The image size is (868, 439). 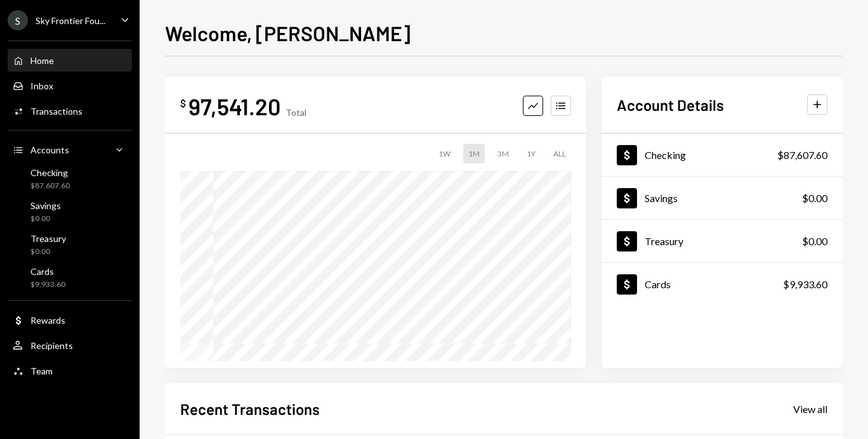 What do you see at coordinates (70, 346) in the screenshot?
I see `a: Recipients` at bounding box center [70, 346].